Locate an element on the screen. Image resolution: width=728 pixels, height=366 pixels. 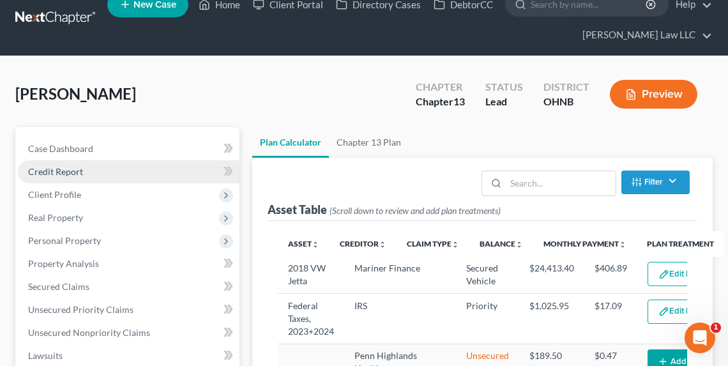
span: Lawsuits is located at coordinates (45, 355).